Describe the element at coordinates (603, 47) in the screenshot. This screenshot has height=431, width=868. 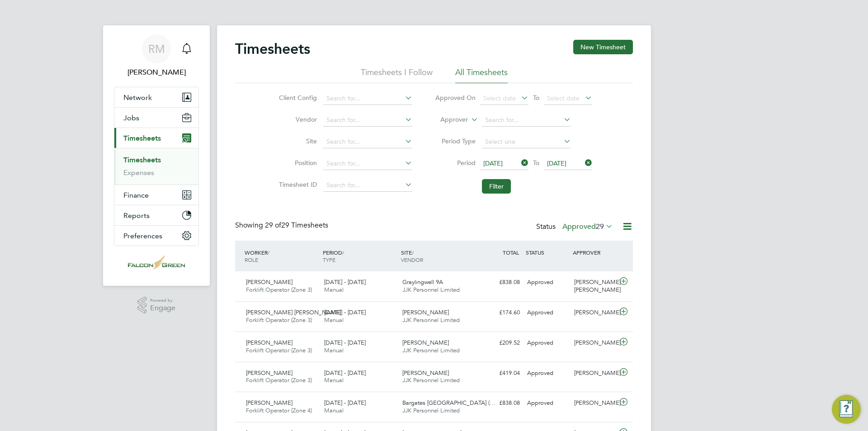
I see `button: New Timesheet` at that location.